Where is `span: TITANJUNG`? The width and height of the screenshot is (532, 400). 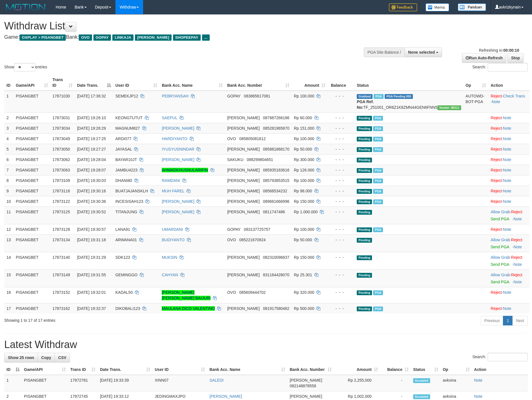 span: TITANJUNG is located at coordinates (127, 212).